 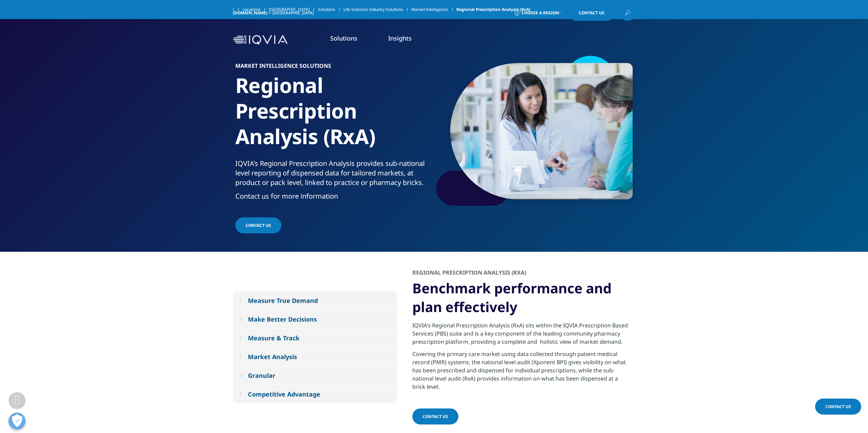 I want to click on div: Measure True Demand, so click(x=282, y=301).